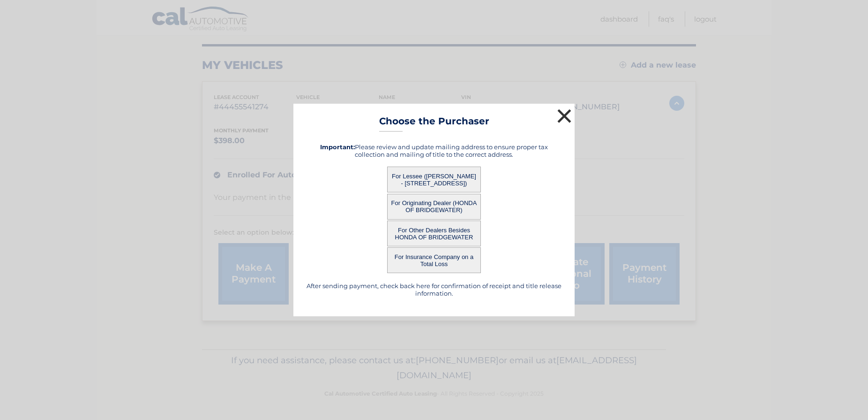 The height and width of the screenshot is (420, 868). Describe the element at coordinates (434, 233) in the screenshot. I see `button: For Other Dealers Besides HONDA OF BRIDGEWATER` at that location.